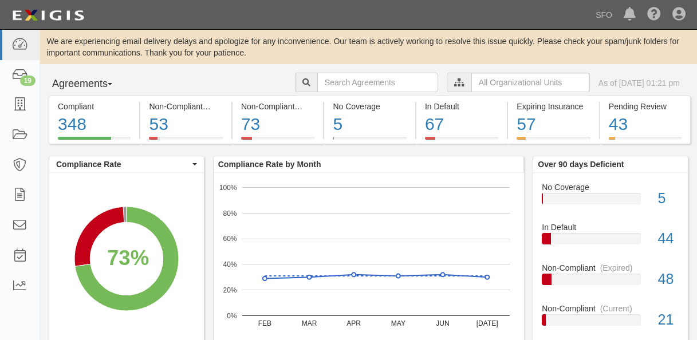 The height and width of the screenshot is (340, 697). What do you see at coordinates (645, 106) in the screenshot?
I see `div: Pending Review` at bounding box center [645, 106].